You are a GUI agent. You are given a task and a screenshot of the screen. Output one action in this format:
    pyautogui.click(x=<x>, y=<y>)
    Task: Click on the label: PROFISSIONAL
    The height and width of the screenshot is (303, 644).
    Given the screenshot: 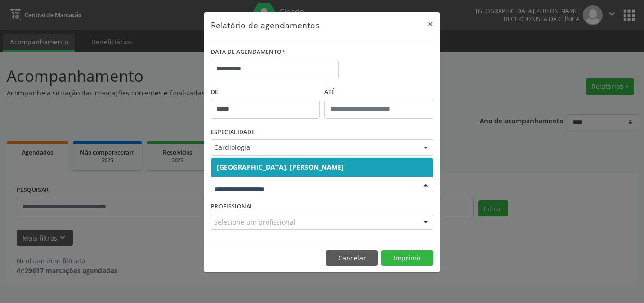 What is the action you would take?
    pyautogui.click(x=232, y=206)
    